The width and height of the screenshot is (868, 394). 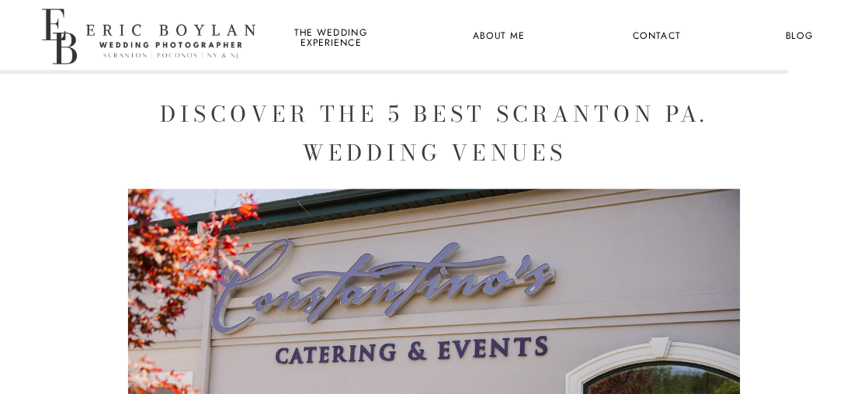 What do you see at coordinates (799, 36) in the screenshot?
I see `a: Blog` at bounding box center [799, 36].